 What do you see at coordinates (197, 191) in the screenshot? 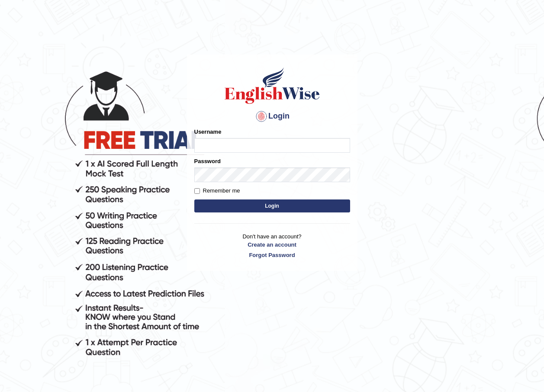
I see `input: Remember me` at bounding box center [197, 191].